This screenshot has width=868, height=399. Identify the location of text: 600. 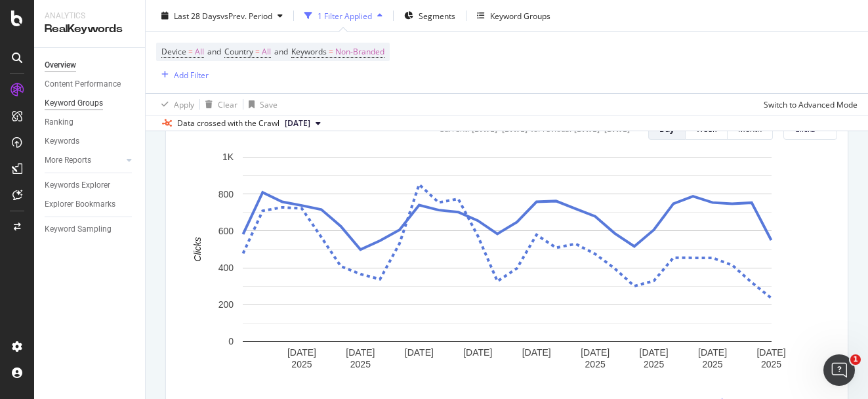
(227, 230).